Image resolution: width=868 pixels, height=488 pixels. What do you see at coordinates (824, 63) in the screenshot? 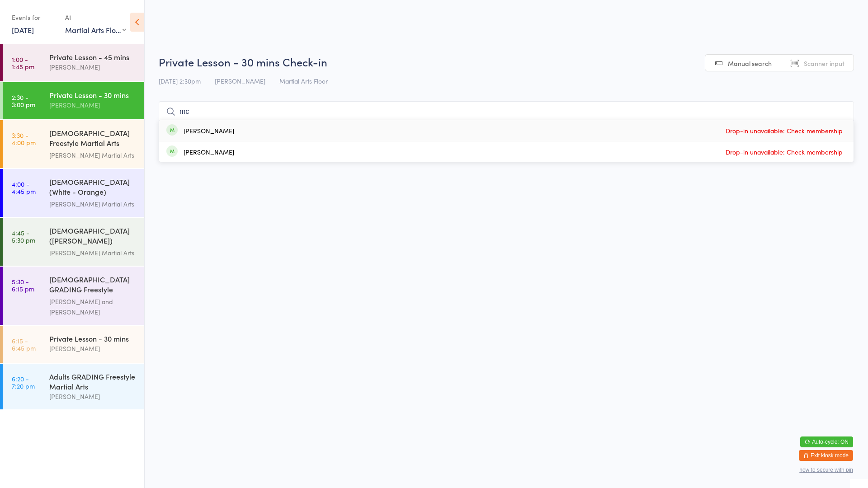
I see `span: Scanner input` at bounding box center [824, 63].